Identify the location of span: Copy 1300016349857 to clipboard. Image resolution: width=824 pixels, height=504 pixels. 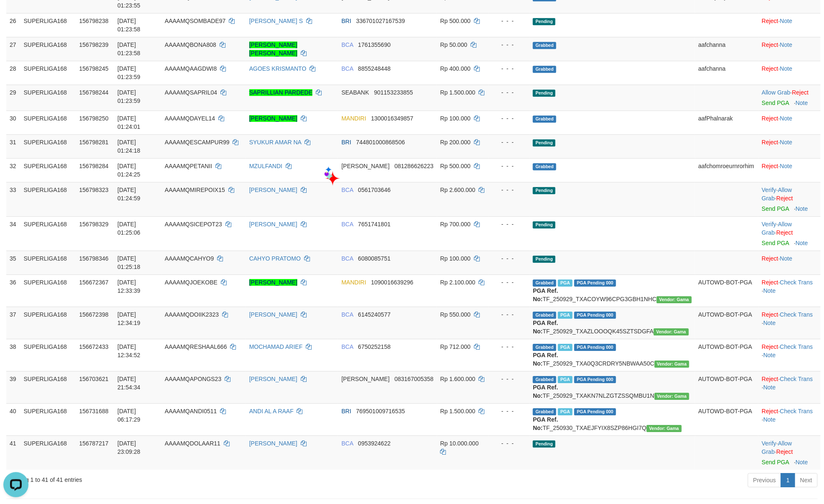
(392, 118).